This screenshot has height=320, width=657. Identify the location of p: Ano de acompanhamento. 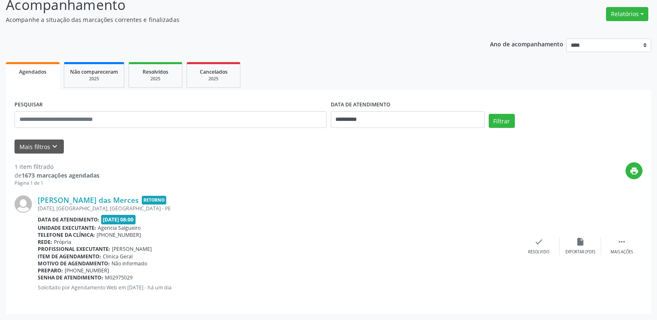
(526, 43).